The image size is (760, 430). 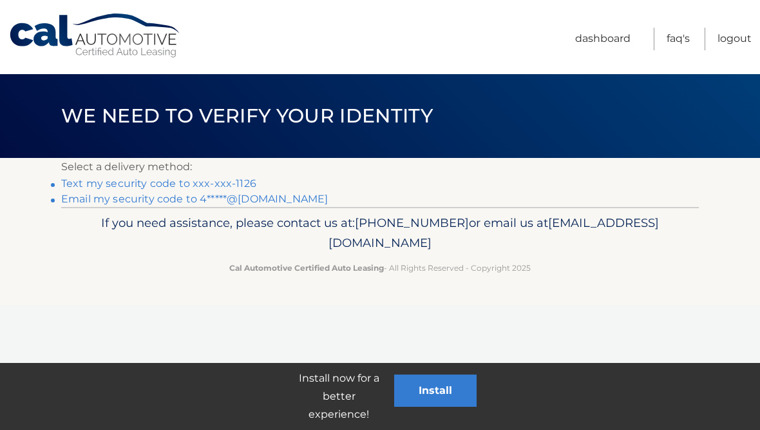 I want to click on p: Select a delivery method:, so click(x=380, y=167).